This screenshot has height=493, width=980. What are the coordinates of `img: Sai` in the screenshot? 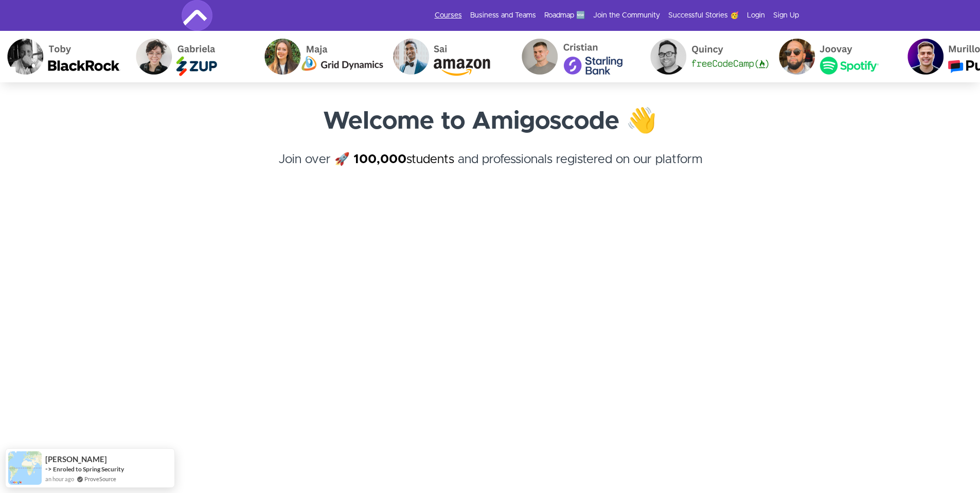 It's located at (449, 57).